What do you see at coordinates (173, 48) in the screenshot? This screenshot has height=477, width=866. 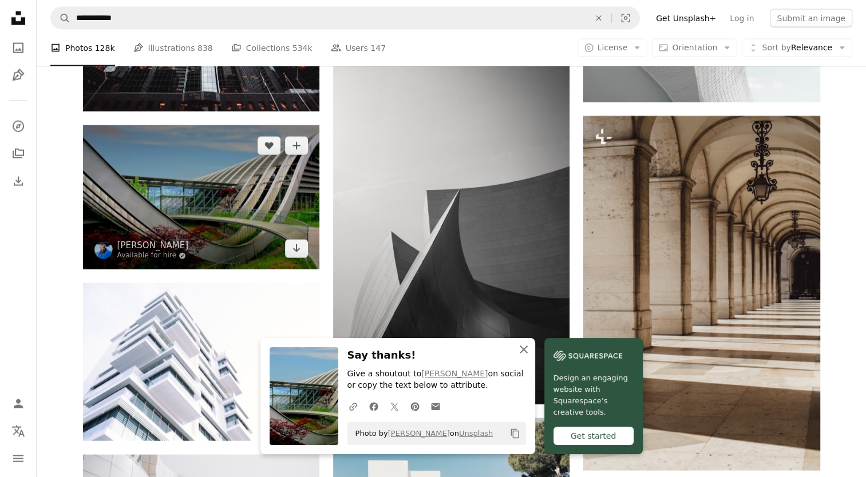 I see `a: Illustrations 838` at bounding box center [173, 48].